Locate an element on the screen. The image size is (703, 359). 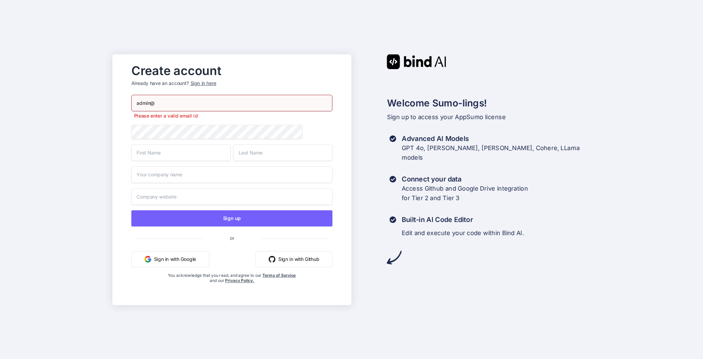
div: You acknowledge that you read, and agree to our and our is located at coordinates (232, 286).